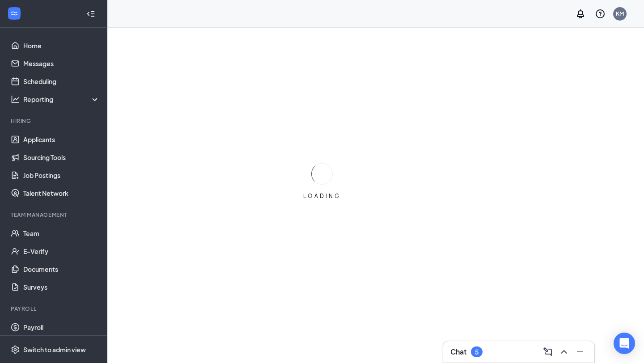 The width and height of the screenshot is (644, 363). What do you see at coordinates (61, 157) in the screenshot?
I see `a: Sourcing Tools` at bounding box center [61, 157].